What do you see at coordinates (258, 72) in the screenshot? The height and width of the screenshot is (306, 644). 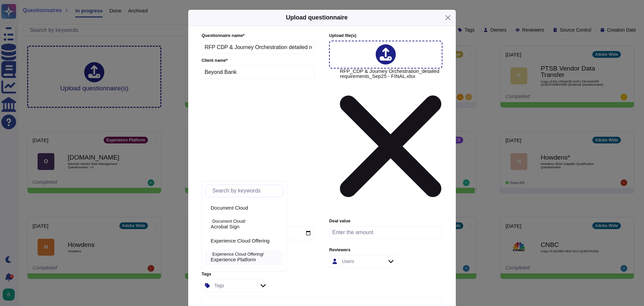 I see `input: Enter company name of the client` at bounding box center [258, 72].